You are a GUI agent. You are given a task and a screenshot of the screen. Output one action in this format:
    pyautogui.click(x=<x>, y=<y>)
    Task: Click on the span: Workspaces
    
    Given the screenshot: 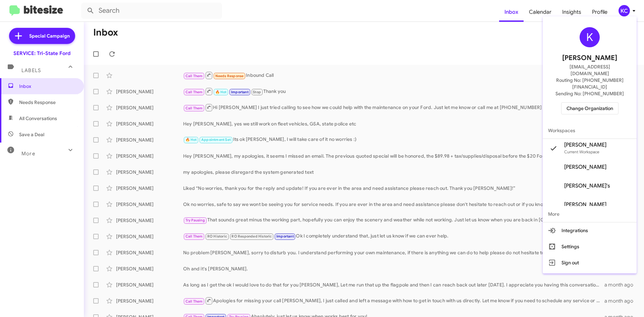 What is the action you would take?
    pyautogui.click(x=590, y=130)
    